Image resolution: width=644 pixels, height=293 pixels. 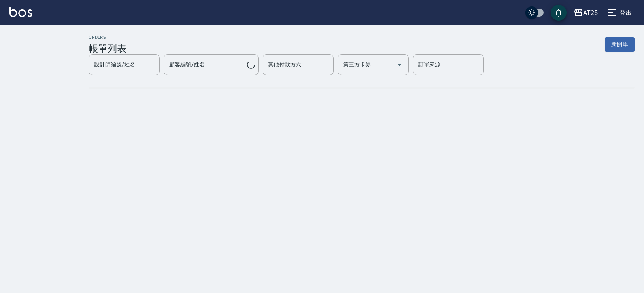 What do you see at coordinates (559, 12) in the screenshot?
I see `button: save` at bounding box center [559, 12].